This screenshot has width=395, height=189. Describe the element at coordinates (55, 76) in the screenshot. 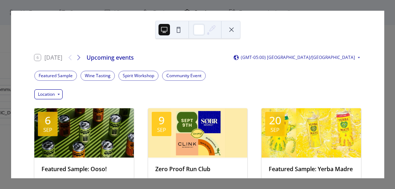

I see `div: Featured Sample` at that location.